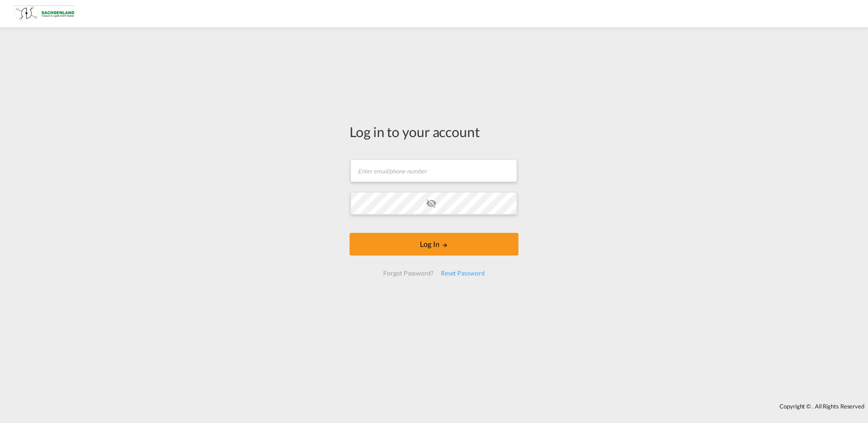 The height and width of the screenshot is (423, 868). I want to click on input: Enter email/phone number, so click(434, 171).